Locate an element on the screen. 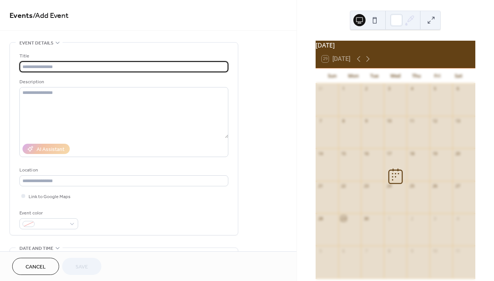  div: Sat is located at coordinates (458, 76).